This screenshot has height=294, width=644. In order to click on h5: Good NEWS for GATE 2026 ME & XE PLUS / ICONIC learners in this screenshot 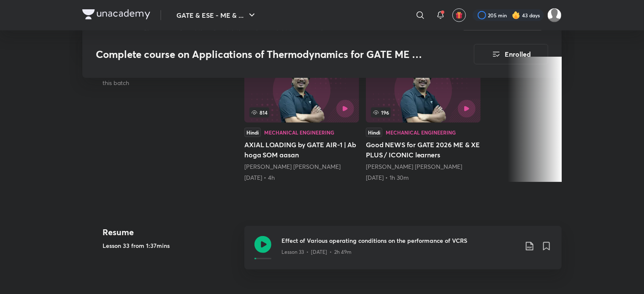, I will do `click(423, 150)`.